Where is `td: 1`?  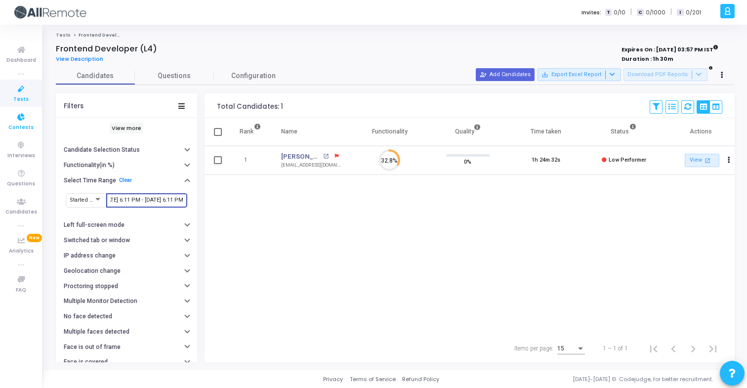 td: 1 is located at coordinates (250, 160).